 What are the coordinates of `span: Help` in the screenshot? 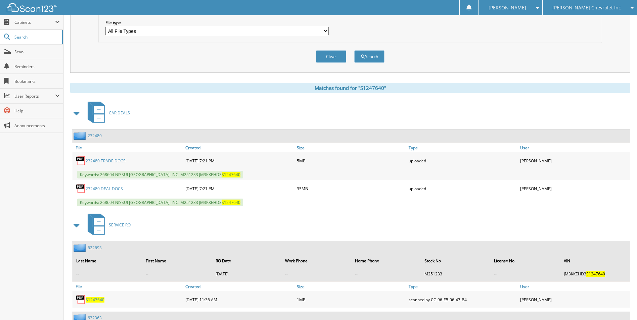 It's located at (37, 111).